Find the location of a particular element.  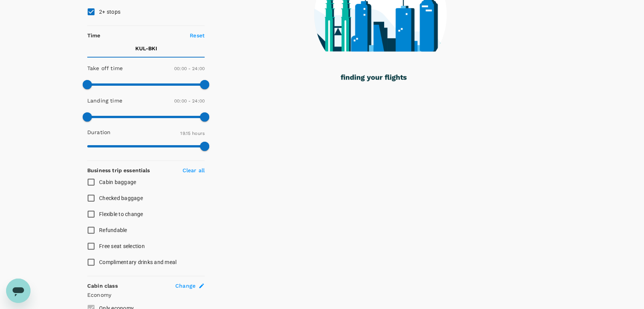

p: Landing time is located at coordinates (105, 101).